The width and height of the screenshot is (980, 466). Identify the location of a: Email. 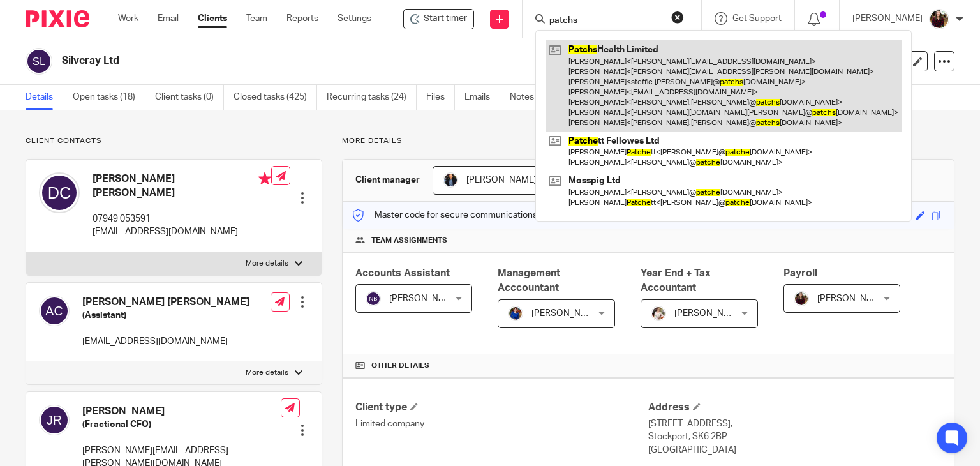
(168, 19).